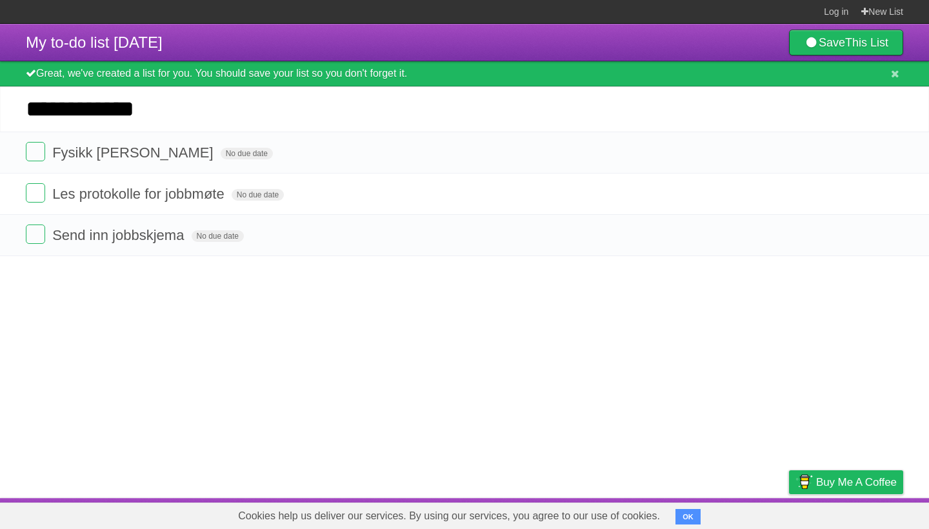 This screenshot has width=929, height=529. What do you see at coordinates (866, 43) in the screenshot?
I see `b: This List` at bounding box center [866, 43].